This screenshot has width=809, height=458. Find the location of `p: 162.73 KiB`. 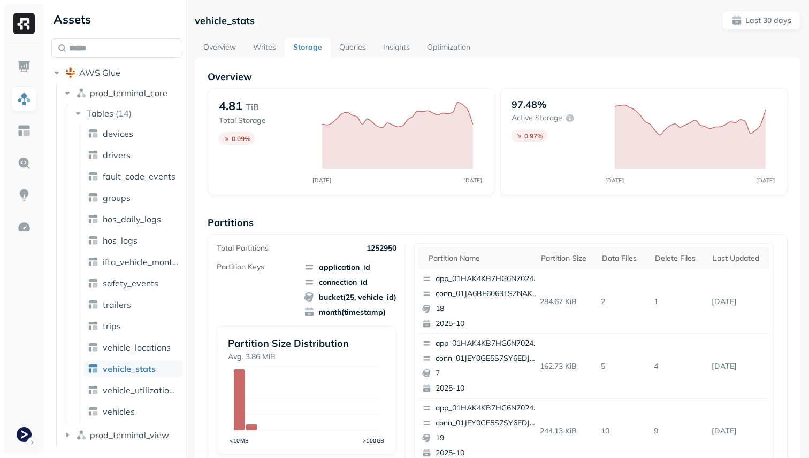

p: 162.73 KiB is located at coordinates (566, 366).